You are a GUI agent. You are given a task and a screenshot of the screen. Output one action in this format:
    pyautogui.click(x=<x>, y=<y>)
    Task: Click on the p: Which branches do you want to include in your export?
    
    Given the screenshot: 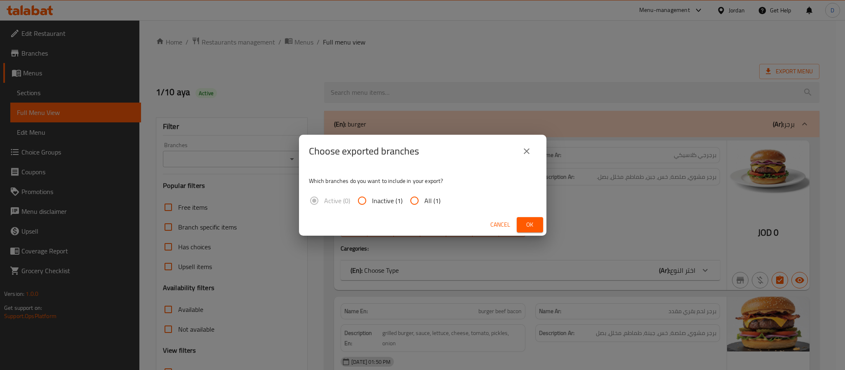 What is the action you would take?
    pyautogui.click(x=423, y=181)
    